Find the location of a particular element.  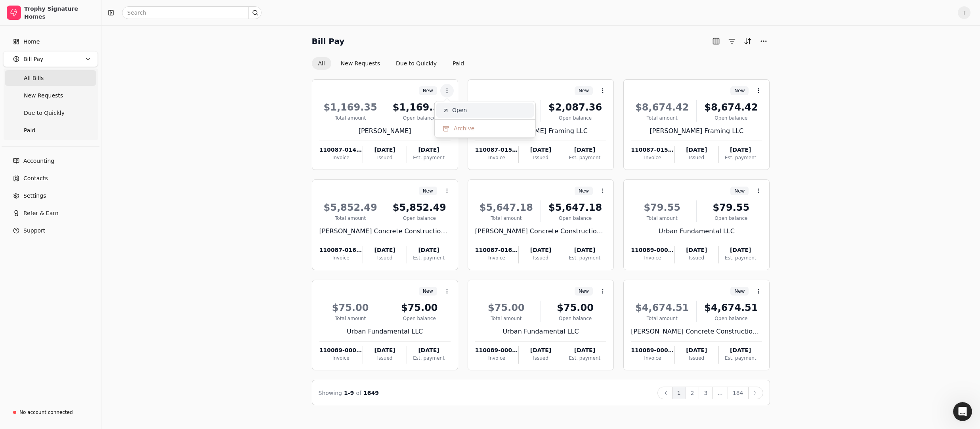

div: 110087-015600-01 is located at coordinates (652, 150).